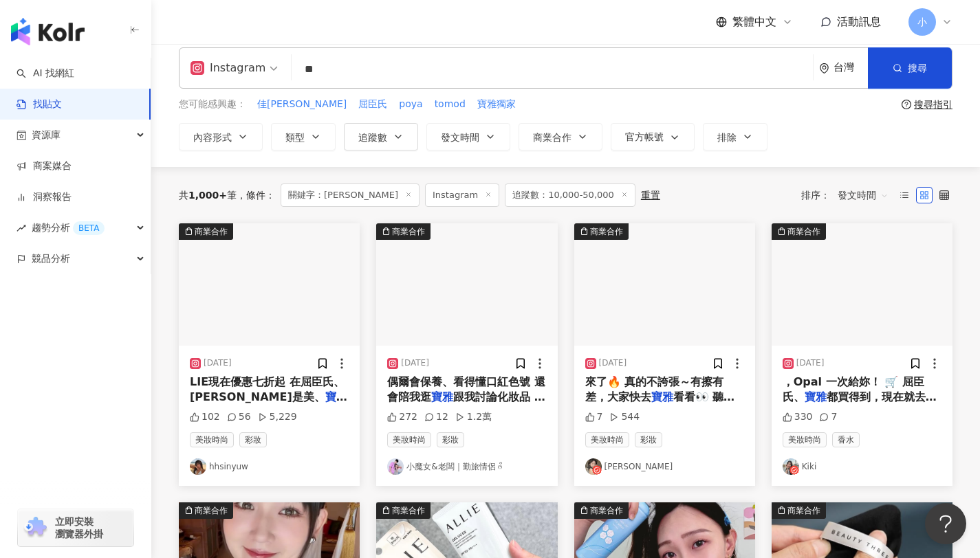 This screenshot has height=558, width=980. Describe the element at coordinates (754, 22) in the screenshot. I see `span: 繁體中文` at that location.